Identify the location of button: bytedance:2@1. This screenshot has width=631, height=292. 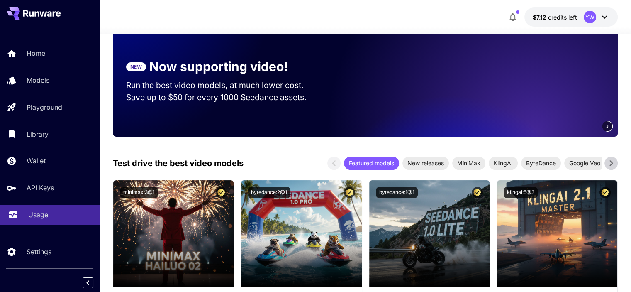
(269, 192).